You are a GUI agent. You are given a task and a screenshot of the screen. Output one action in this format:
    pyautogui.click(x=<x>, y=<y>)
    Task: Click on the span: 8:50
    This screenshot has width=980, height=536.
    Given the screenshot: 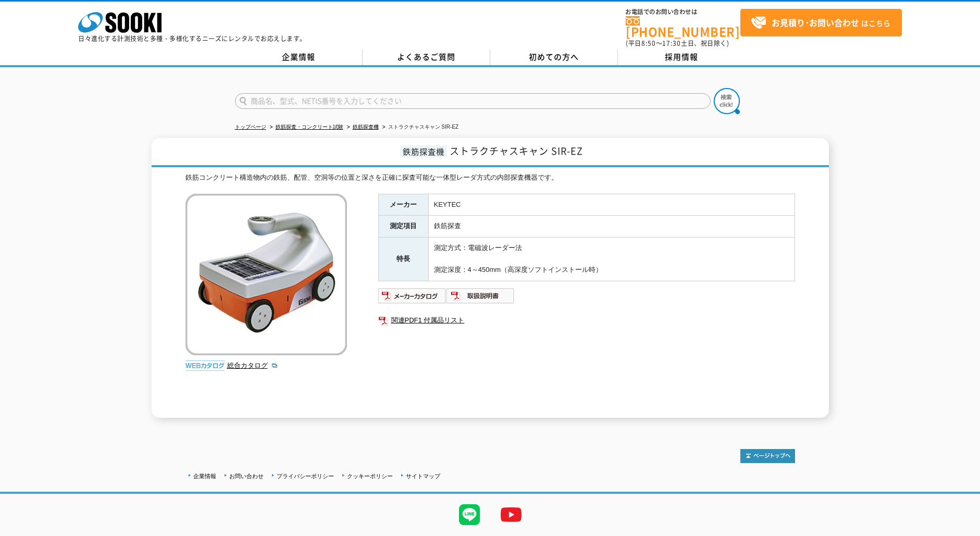 What is the action you would take?
    pyautogui.click(x=649, y=43)
    